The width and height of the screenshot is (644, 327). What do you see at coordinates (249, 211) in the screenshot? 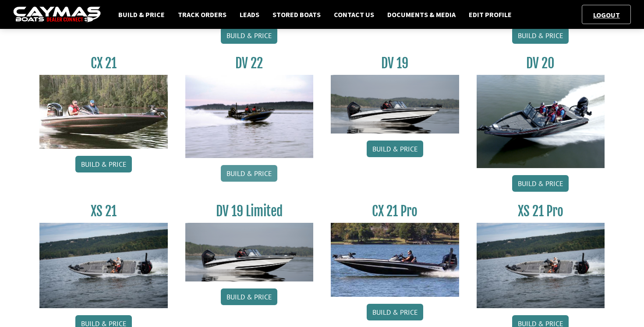
I see `h3: DV 19 Limited` at bounding box center [249, 211].